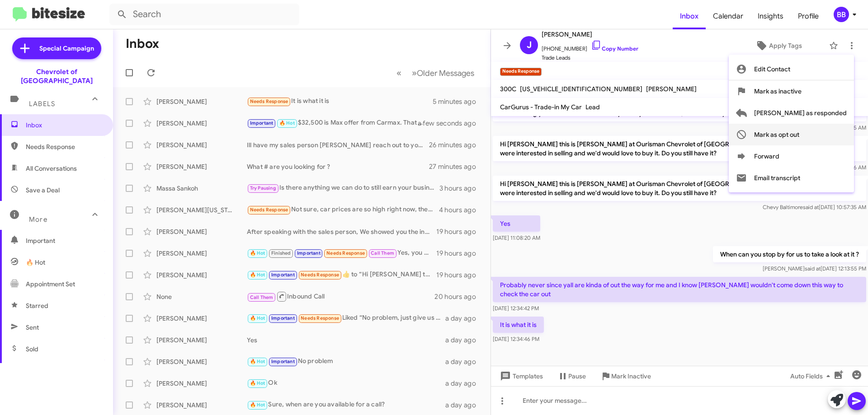 The width and height of the screenshot is (868, 415). What do you see at coordinates (777, 134) in the screenshot?
I see `span: Mark as opt out` at bounding box center [777, 134].